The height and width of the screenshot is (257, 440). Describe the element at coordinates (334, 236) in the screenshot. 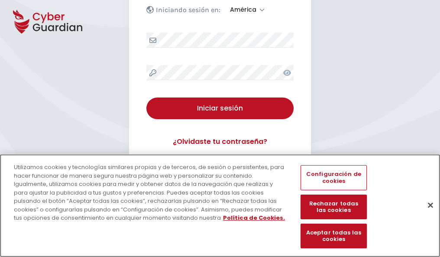

I see `button: Aceptar todas las cookies` at that location.